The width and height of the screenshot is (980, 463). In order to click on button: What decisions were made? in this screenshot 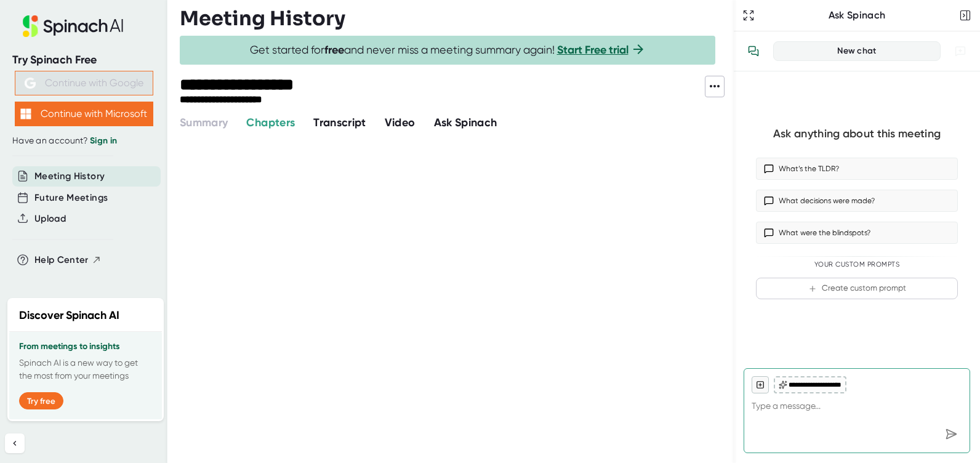, I will do `click(856, 201)`.